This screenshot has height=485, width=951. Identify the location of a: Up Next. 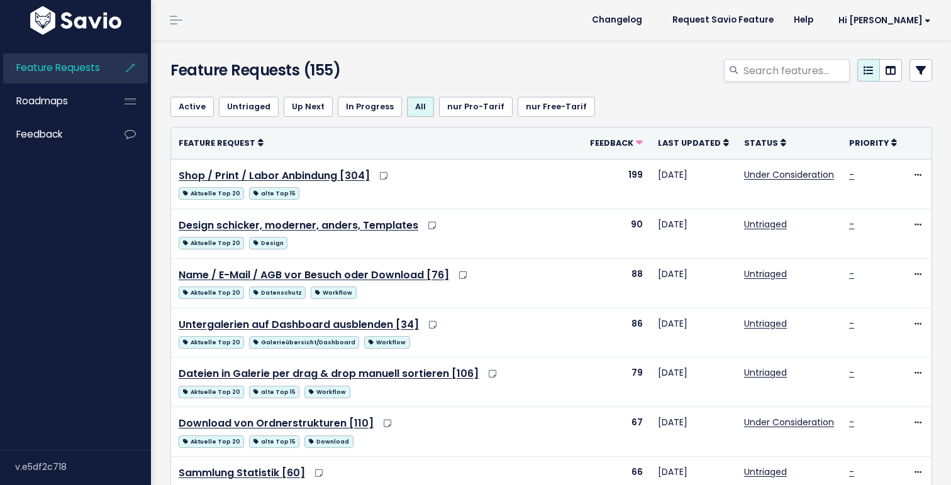
(308, 107).